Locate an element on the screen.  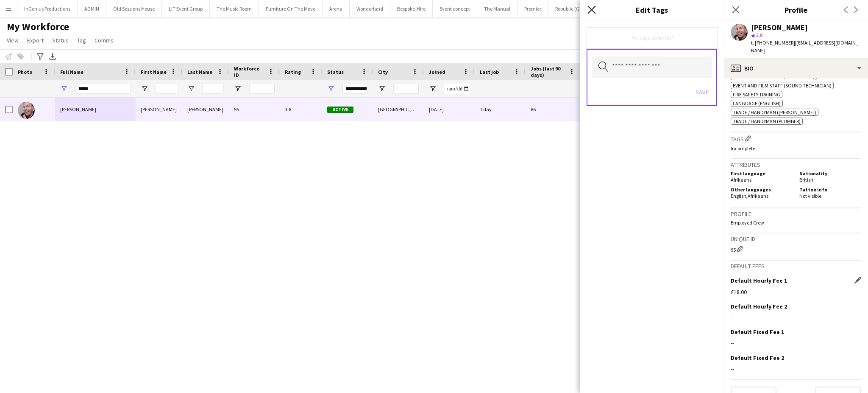
div: 86 is located at coordinates (553, 109).